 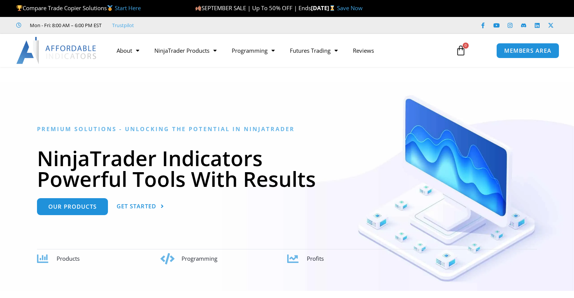 I want to click on span: MEMBERS AREA, so click(x=527, y=51).